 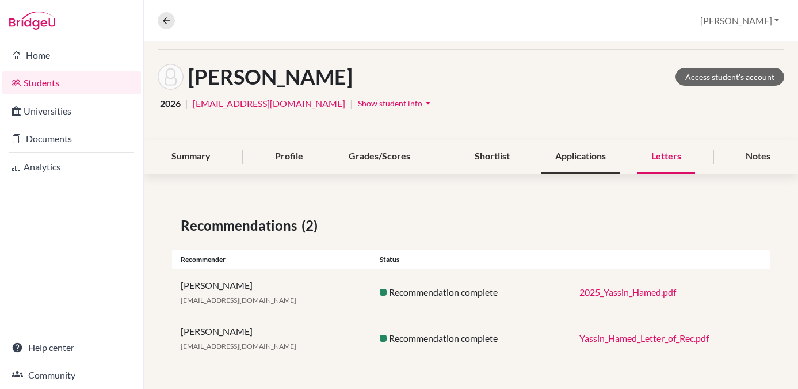 I want to click on div: Applications, so click(x=581, y=157).